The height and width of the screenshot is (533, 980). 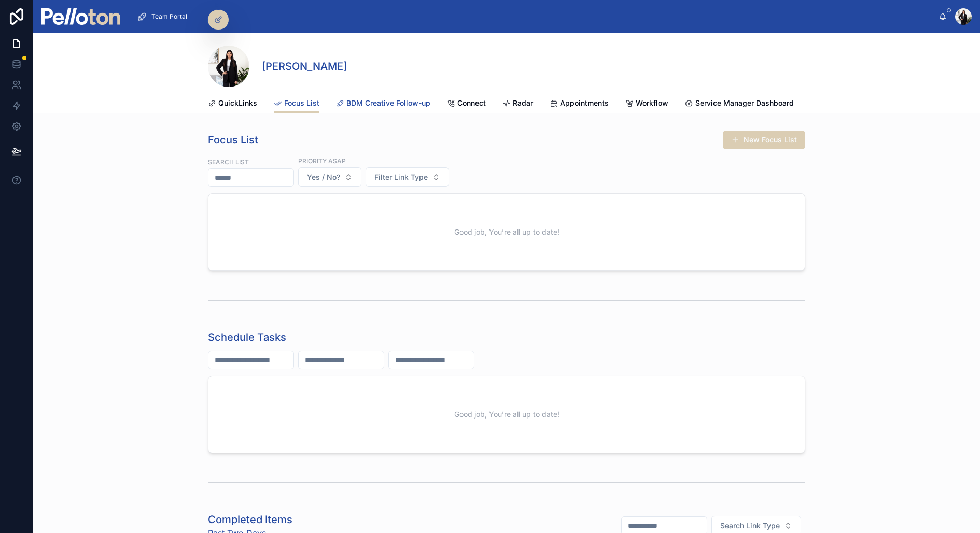 What do you see at coordinates (764, 140) in the screenshot?
I see `button: New Focus List` at bounding box center [764, 140].